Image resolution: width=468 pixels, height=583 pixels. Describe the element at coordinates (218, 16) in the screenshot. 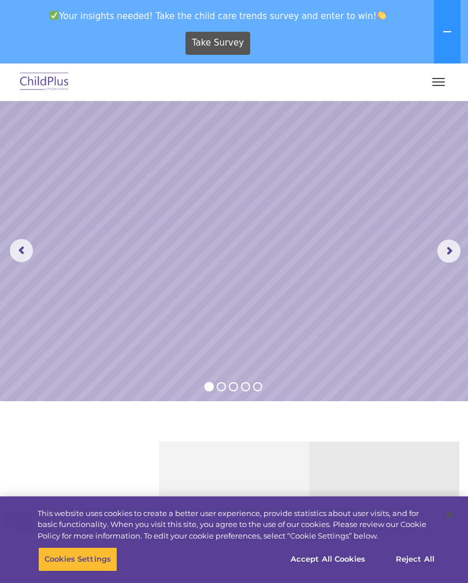

I see `span: Your insights needed! Take the child care trends survey and enter to win!` at that location.